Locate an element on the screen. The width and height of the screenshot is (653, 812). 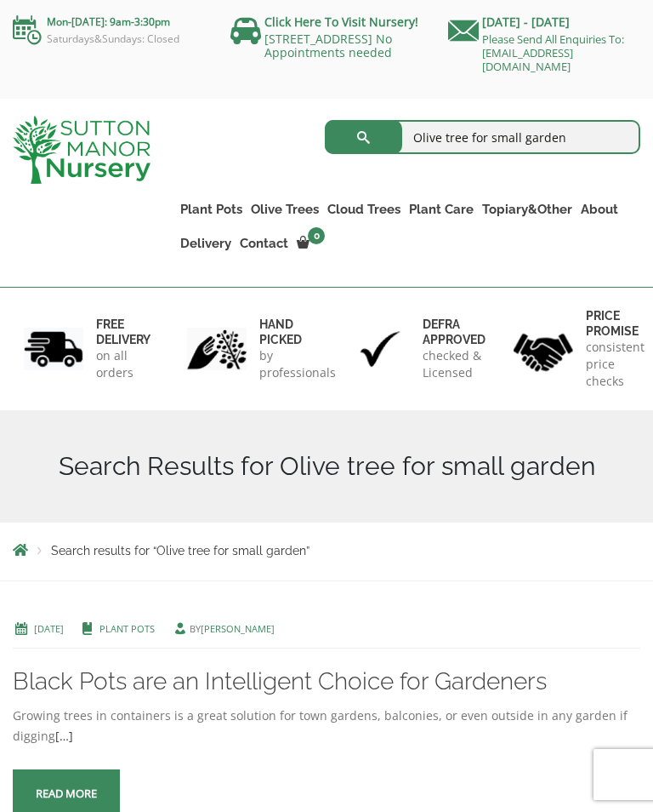
a: About is located at coordinates (599, 209).